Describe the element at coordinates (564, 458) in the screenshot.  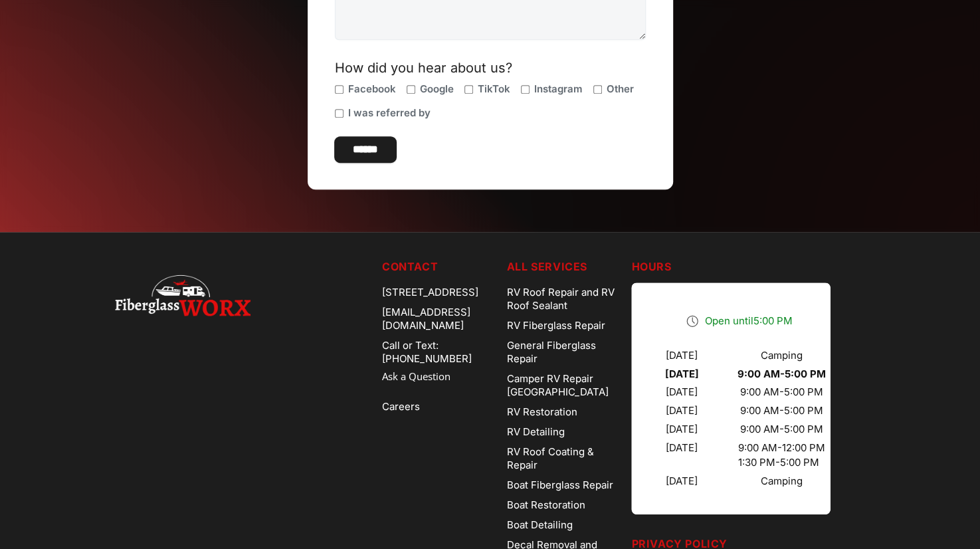
I see `a: RV Roof Coating & Repair` at that location.